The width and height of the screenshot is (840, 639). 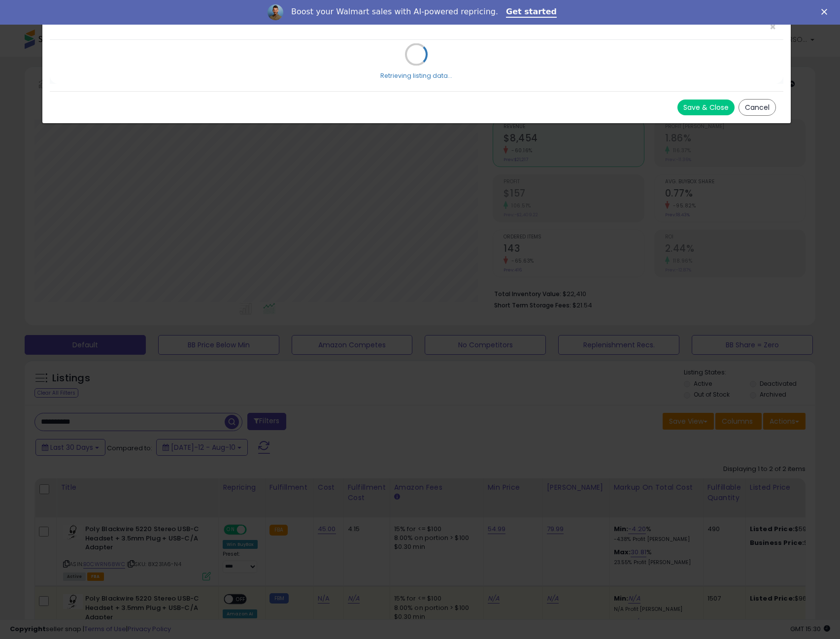 I want to click on div: Boost your Walmart sales with AI-powered repricing., so click(x=395, y=12).